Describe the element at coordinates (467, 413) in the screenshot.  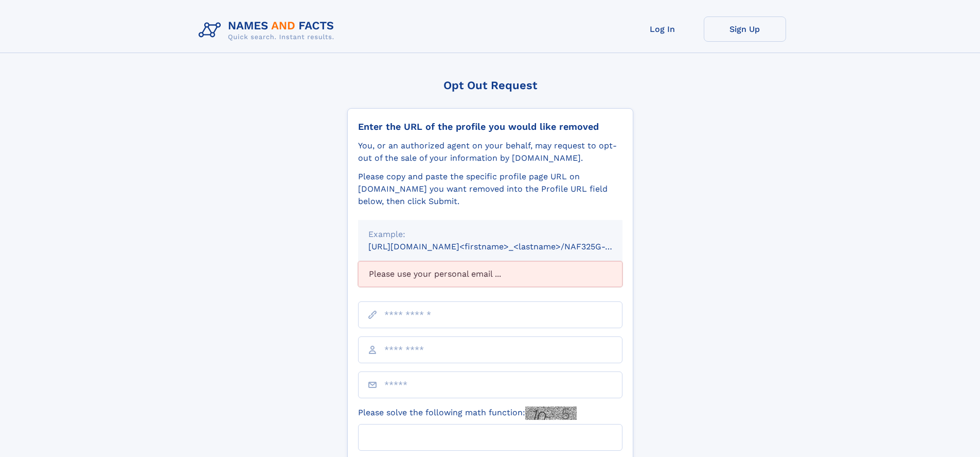
I see `label: Please solve the following math function:` at that location.